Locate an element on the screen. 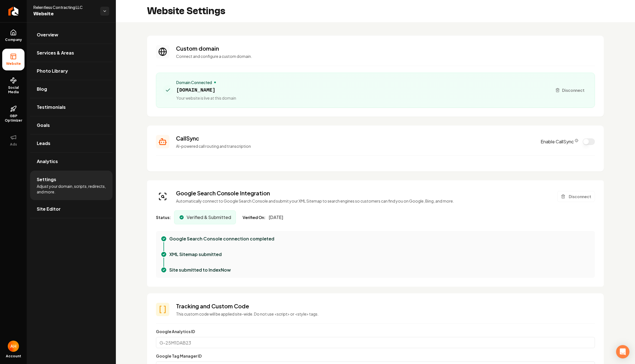 The width and height of the screenshot is (635, 364). a: Goals is located at coordinates (71, 125).